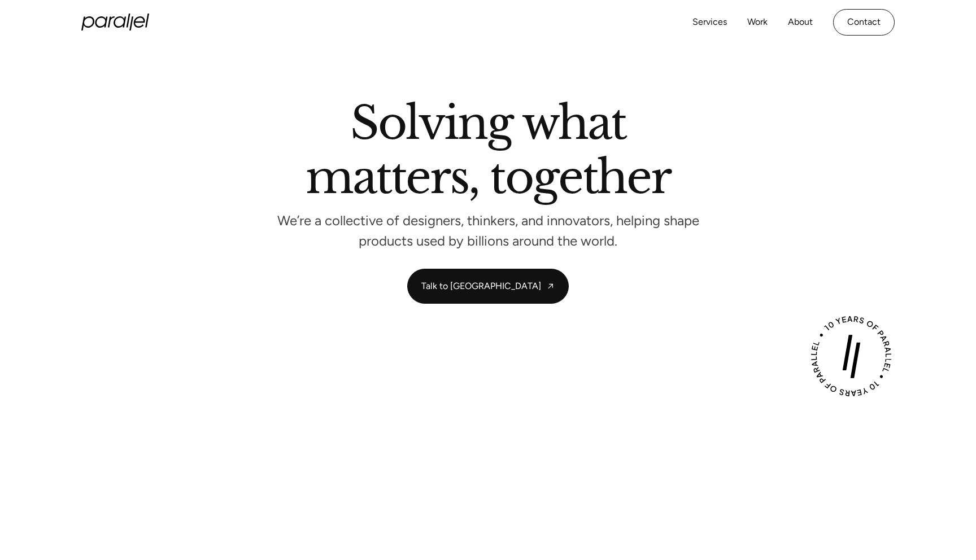  What do you see at coordinates (864, 22) in the screenshot?
I see `a: Contact` at bounding box center [864, 22].